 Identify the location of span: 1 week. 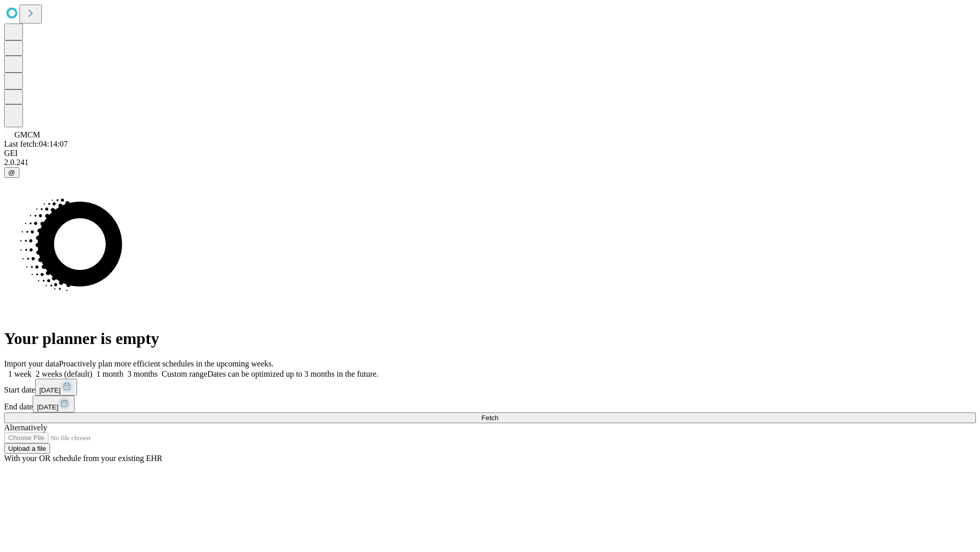
(20, 374).